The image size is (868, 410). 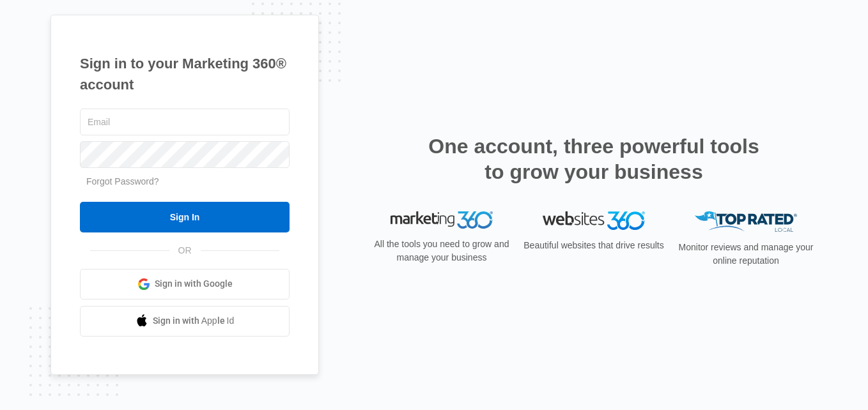 What do you see at coordinates (745, 254) in the screenshot?
I see `p: Monitor reviews and manage your online reputation` at bounding box center [745, 254].